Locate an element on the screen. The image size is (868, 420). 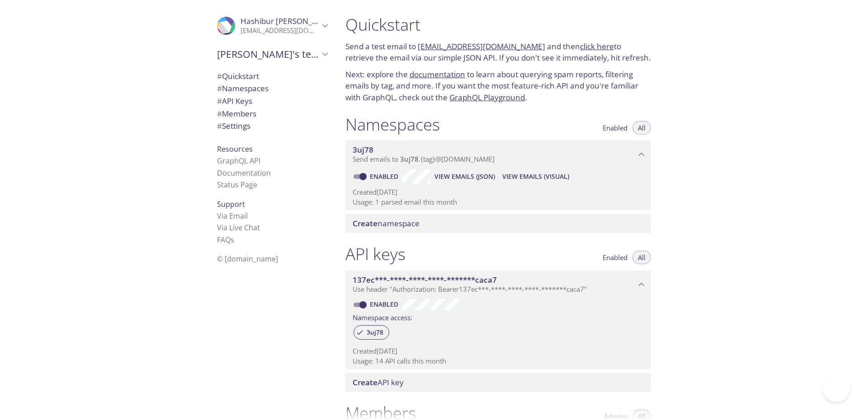
a: GraphQL API is located at coordinates (239, 161).